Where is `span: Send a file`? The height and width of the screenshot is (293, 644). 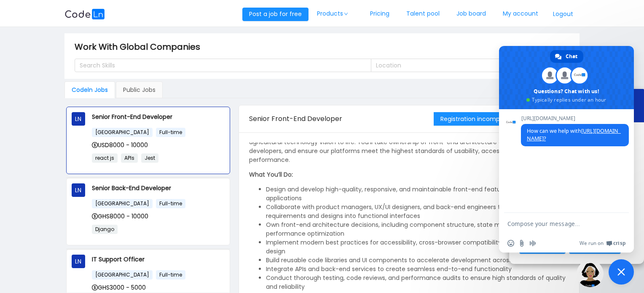 span: Send a file is located at coordinates (522, 244).